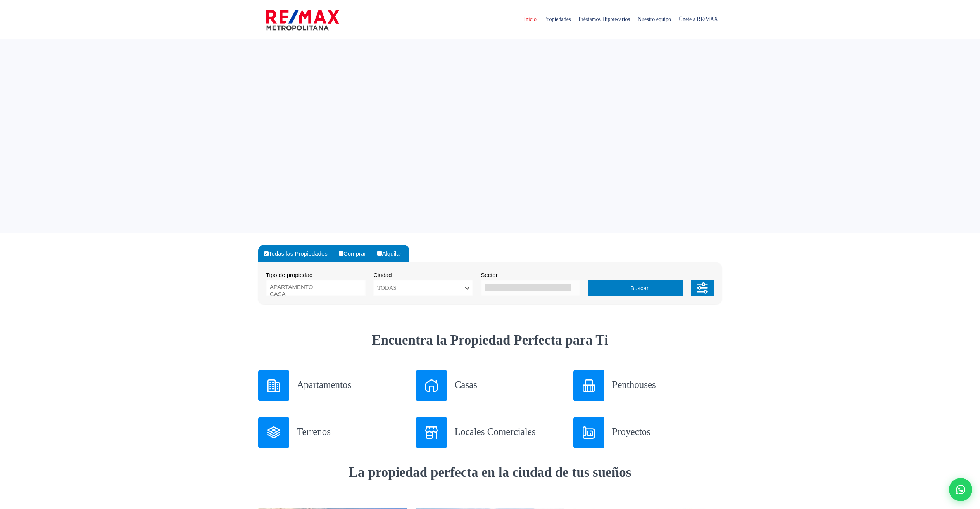 Image resolution: width=980 pixels, height=509 pixels. What do you see at coordinates (352, 385) in the screenshot?
I see `h3: Apartamentos` at bounding box center [352, 385].